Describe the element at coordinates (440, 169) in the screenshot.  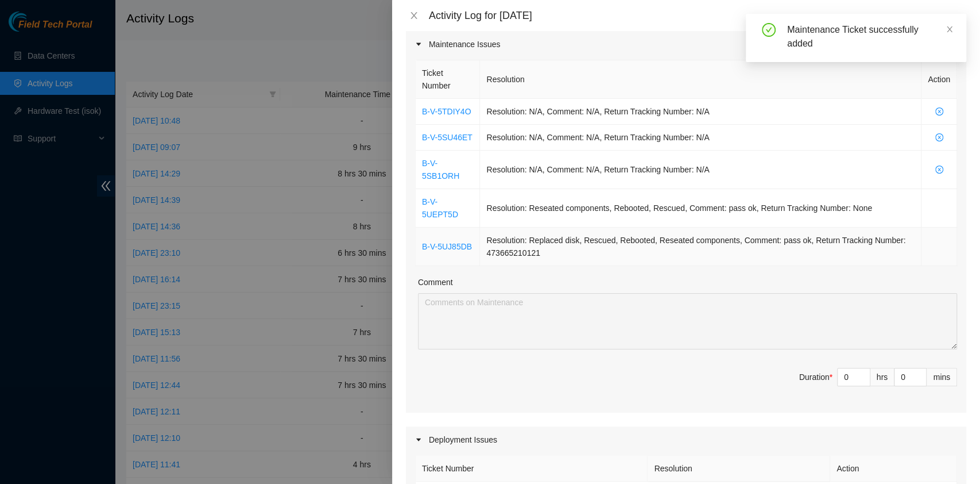
I see `a: B-V-5SB1ORH` at that location.